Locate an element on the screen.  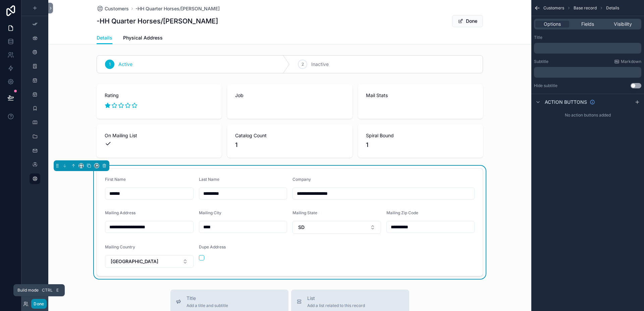
span: Mailing Country is located at coordinates (120, 247).